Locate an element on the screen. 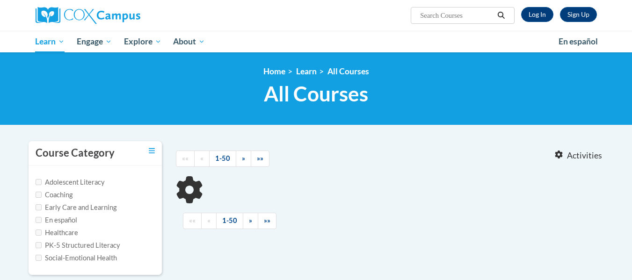 The height and width of the screenshot is (280, 632). span: All Courses is located at coordinates (316, 94).